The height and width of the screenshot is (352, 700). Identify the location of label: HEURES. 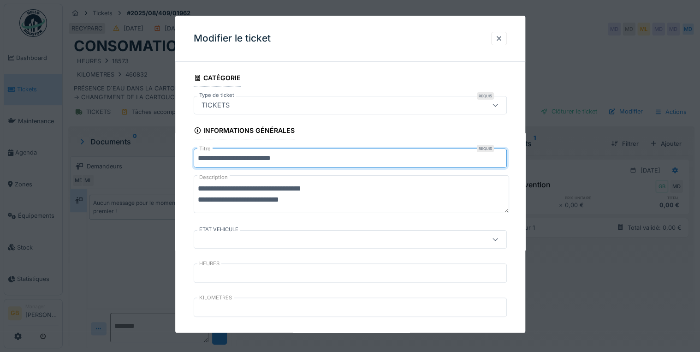
(209, 263).